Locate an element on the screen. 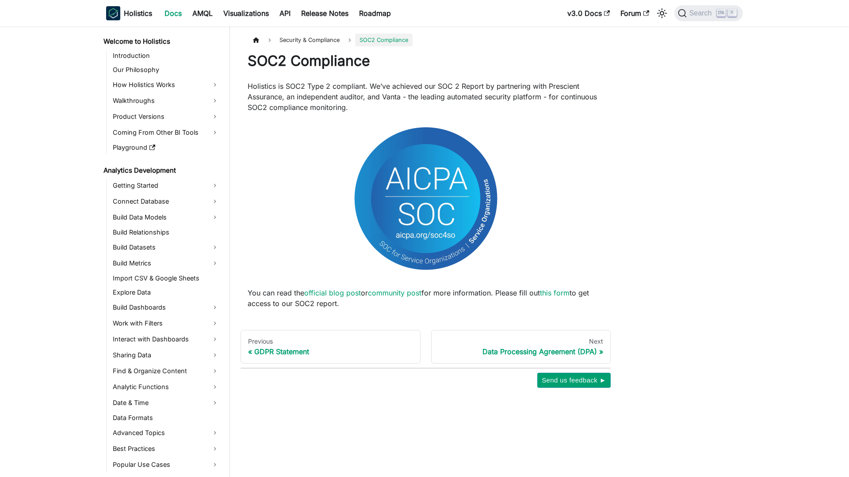 Image resolution: width=849 pixels, height=477 pixels. a: Advanced Topics is located at coordinates (166, 433).